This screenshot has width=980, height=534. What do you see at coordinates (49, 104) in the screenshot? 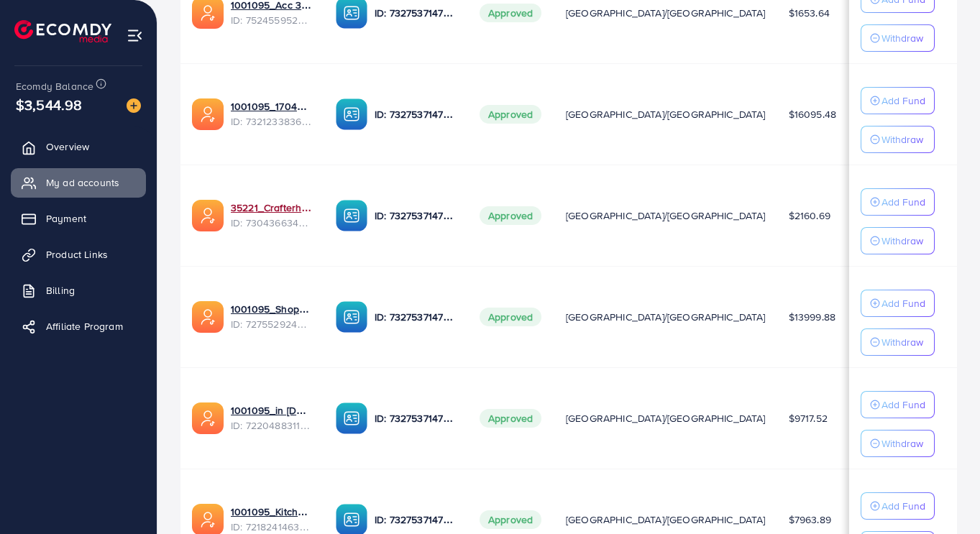
I see `span: $3,544.98` at bounding box center [49, 104].